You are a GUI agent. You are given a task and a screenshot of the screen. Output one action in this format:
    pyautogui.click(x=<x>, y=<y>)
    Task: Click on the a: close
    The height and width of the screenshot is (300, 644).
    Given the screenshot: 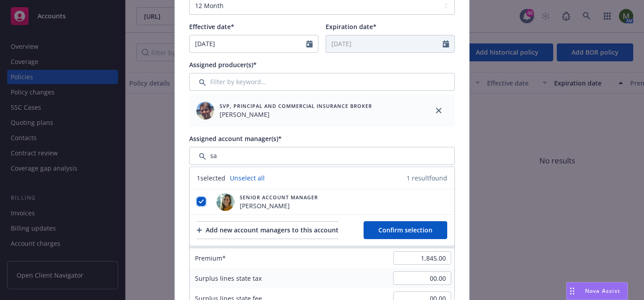 What is the action you would take?
    pyautogui.click(x=439, y=111)
    